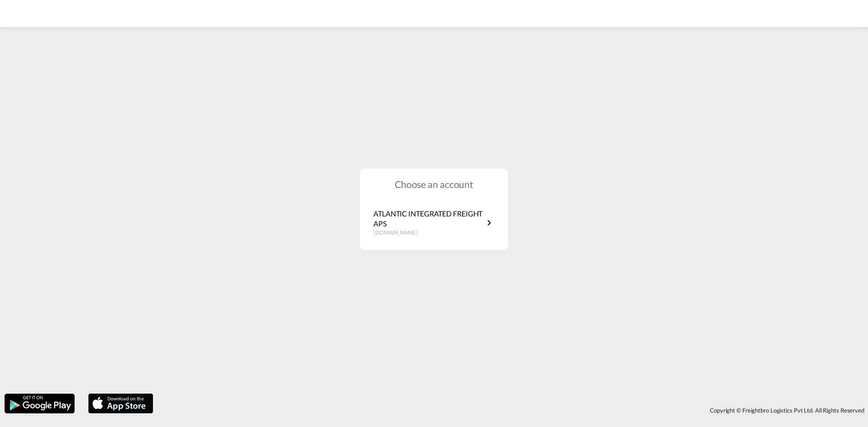  Describe the element at coordinates (39, 404) in the screenshot. I see `img: google.png` at that location.